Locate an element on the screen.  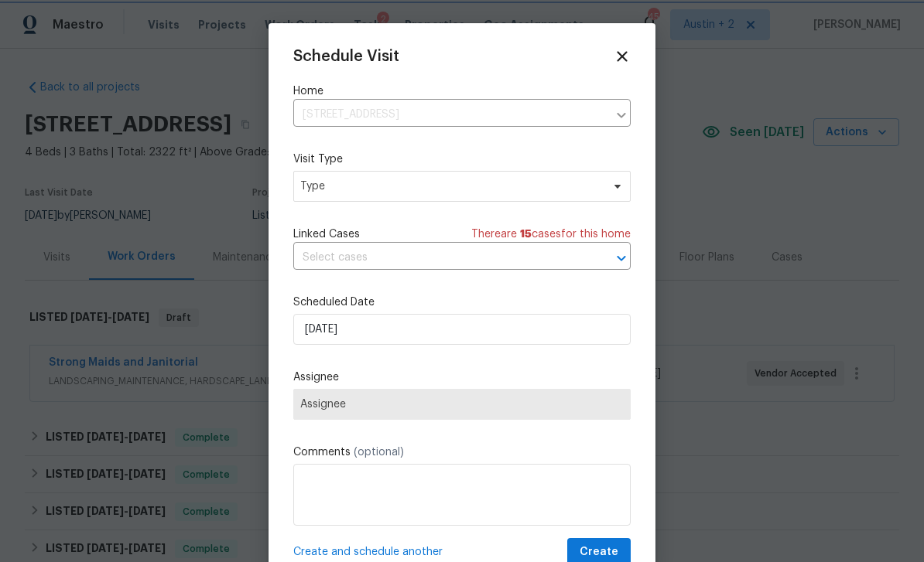
label: Visit Type is located at coordinates (462, 159).